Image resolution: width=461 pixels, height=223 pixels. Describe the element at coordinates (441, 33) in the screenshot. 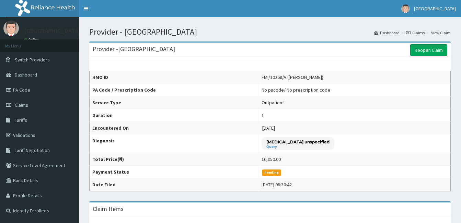

I see `a: View Claim` at that location.